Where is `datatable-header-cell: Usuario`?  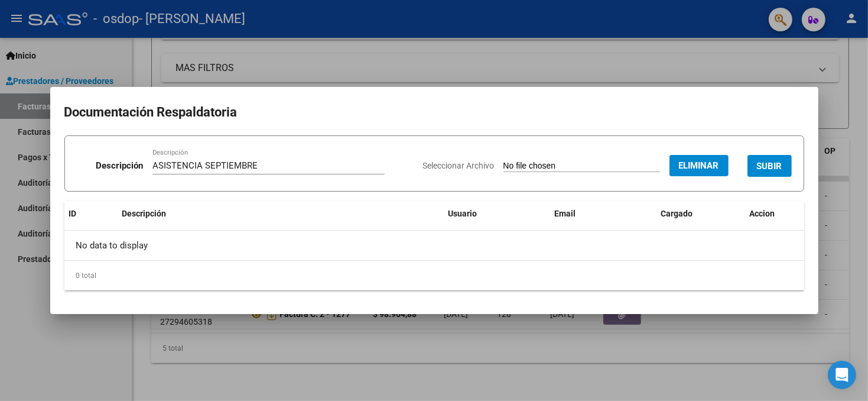 datatable-header-cell: Usuario is located at coordinates (497, 214).